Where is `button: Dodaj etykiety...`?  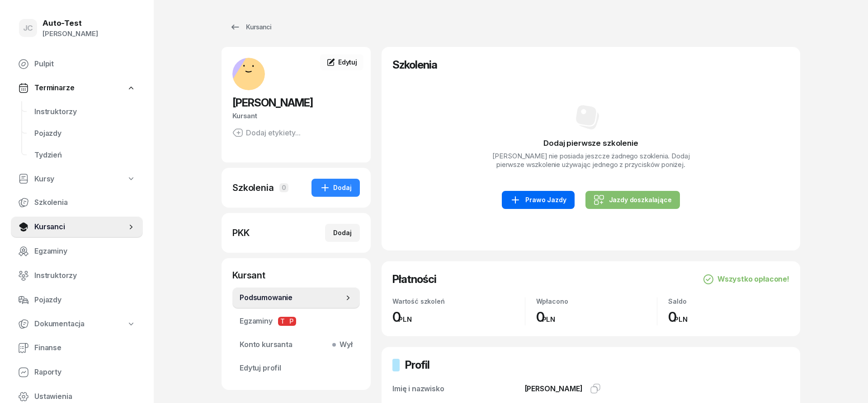
button: Dodaj etykiety... is located at coordinates (267, 133).